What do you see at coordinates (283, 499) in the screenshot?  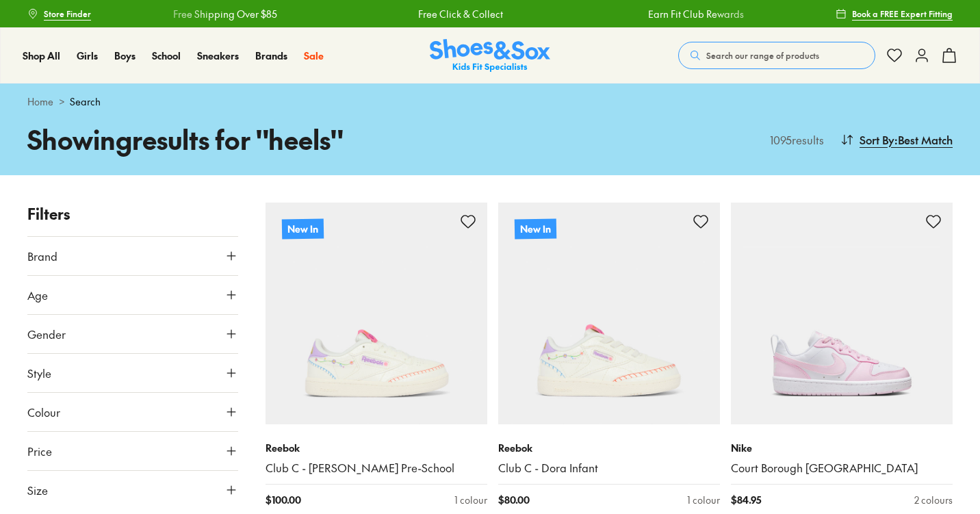 I see `span: $ 100.00` at bounding box center [283, 499].